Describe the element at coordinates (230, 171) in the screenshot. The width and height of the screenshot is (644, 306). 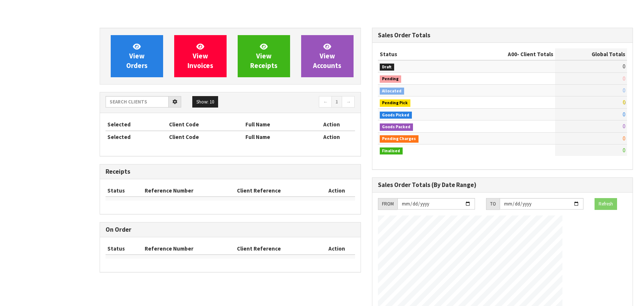
I see `h3: Receipts` at that location.